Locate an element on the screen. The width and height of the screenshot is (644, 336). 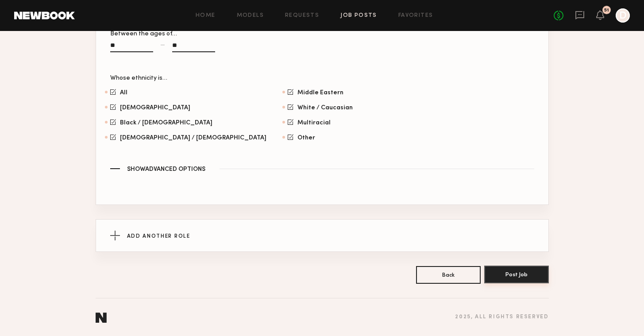
span: Multiracial is located at coordinates (314, 123).